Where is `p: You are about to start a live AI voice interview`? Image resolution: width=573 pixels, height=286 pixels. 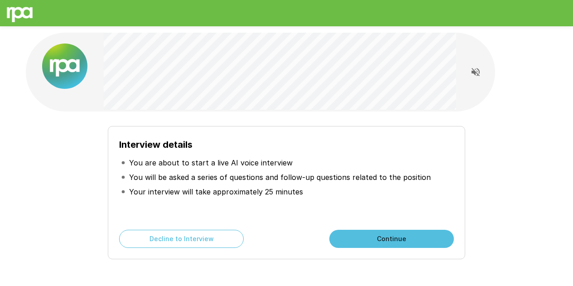
p: You are about to start a live AI voice interview is located at coordinates (211, 163).